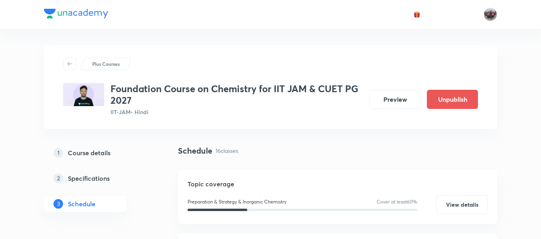 The height and width of the screenshot is (239, 541). What do you see at coordinates (417, 14) in the screenshot?
I see `button: avatar` at bounding box center [417, 14].